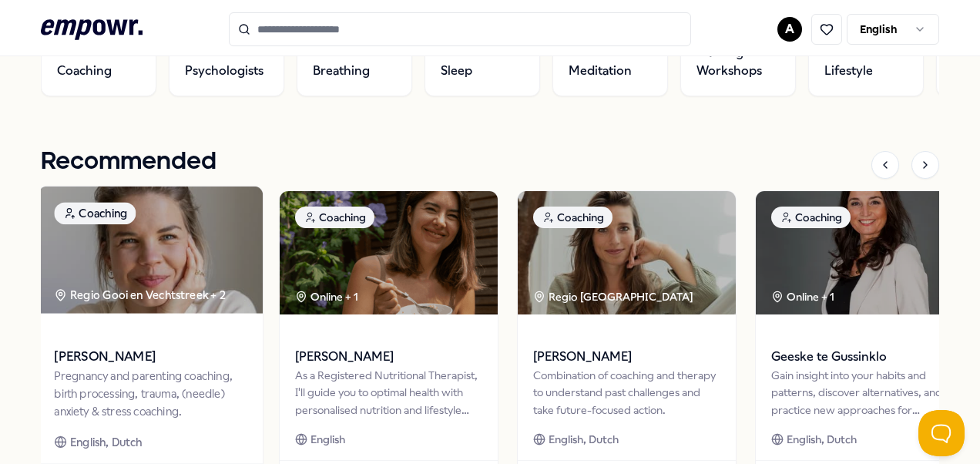 This screenshot has height=464, width=980. I want to click on div: Combination of coaching and therapy to understand past challenges and take future-focused action., so click(627, 392).